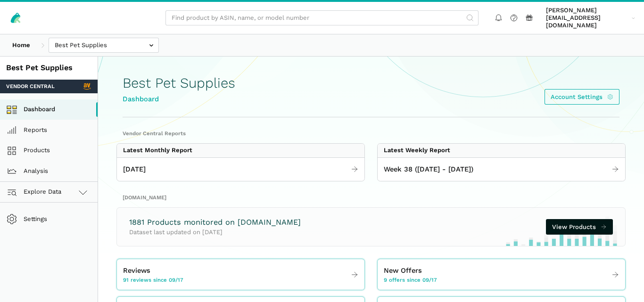  What do you see at coordinates (104, 45) in the screenshot?
I see `input: Best Pet Supplies` at bounding box center [104, 45].